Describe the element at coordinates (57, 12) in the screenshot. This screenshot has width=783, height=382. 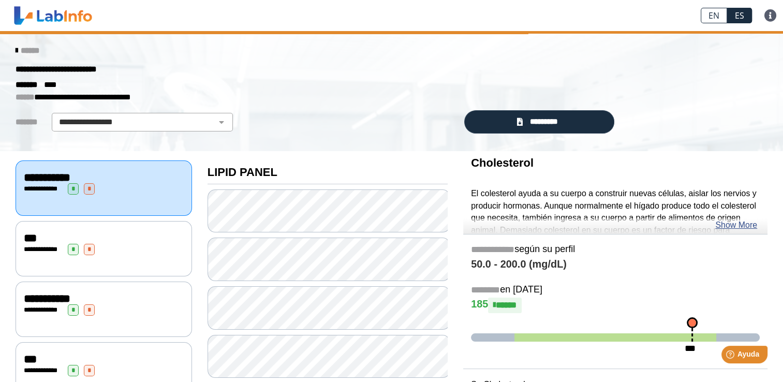
I see `span: Ayuda` at that location.